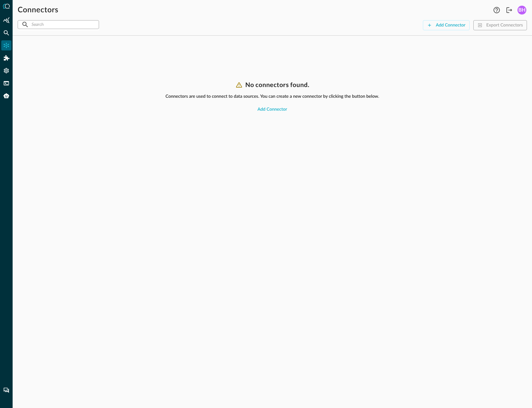 Image resolution: width=532 pixels, height=408 pixels. Describe the element at coordinates (497, 10) in the screenshot. I see `button: Help` at that location.